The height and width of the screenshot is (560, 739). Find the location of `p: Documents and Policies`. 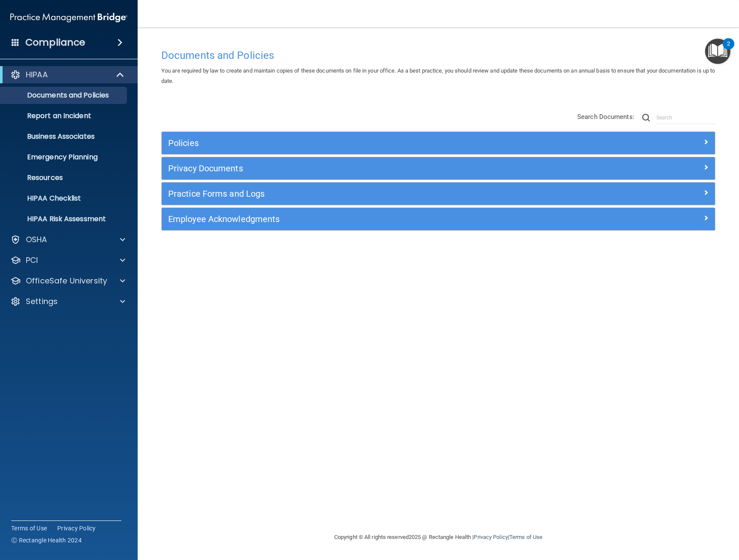

p: Documents and Policies is located at coordinates (64, 95).